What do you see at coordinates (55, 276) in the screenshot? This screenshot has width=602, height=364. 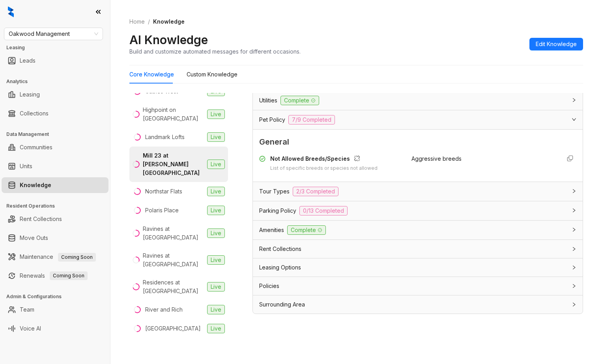 I see `li: Renewals` at bounding box center [55, 276].